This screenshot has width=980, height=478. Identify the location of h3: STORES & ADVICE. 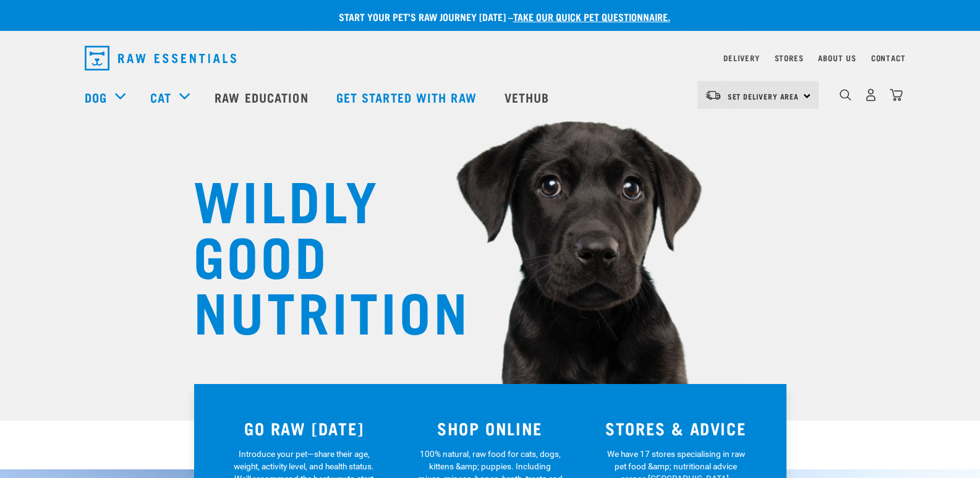
(676, 428).